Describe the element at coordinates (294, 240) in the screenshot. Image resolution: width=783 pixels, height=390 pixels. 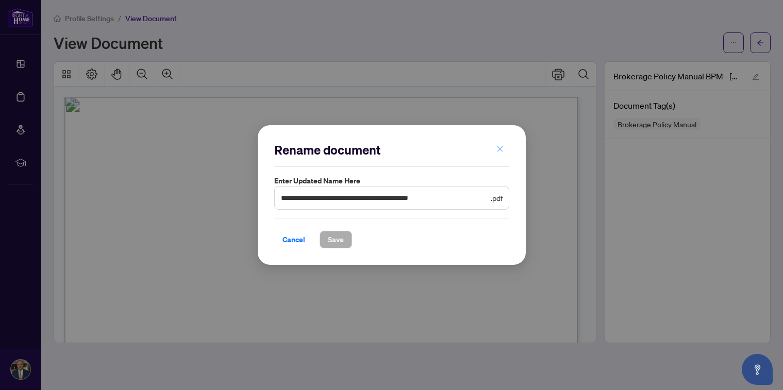
I see `span: Cancel` at that location.